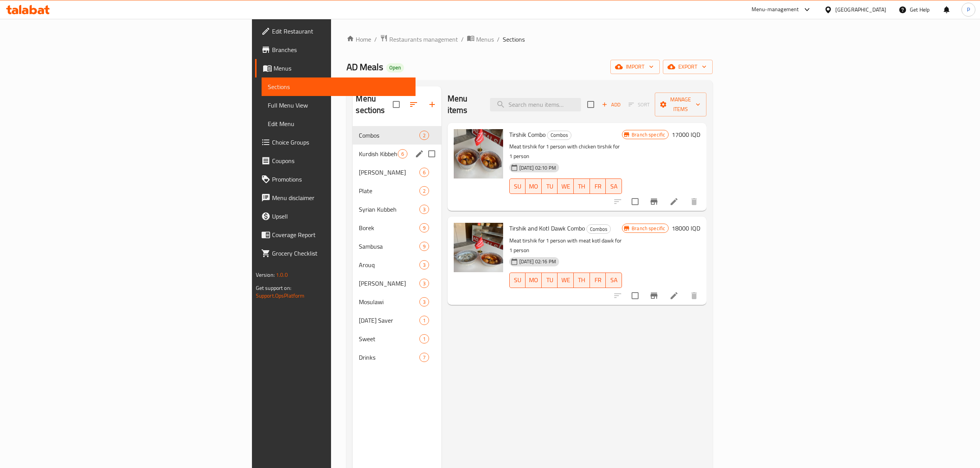 This screenshot has width=980, height=468. Describe the element at coordinates (397, 191) in the screenshot. I see `div: Plate2` at that location.